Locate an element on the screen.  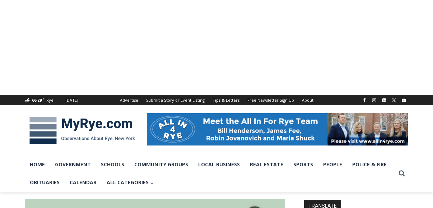
a: Community Groups is located at coordinates (161, 164).